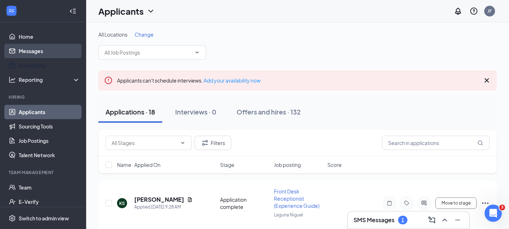 This screenshot has width=509, height=229. What do you see at coordinates (287, 165) in the screenshot?
I see `span: Job posting` at bounding box center [287, 165].